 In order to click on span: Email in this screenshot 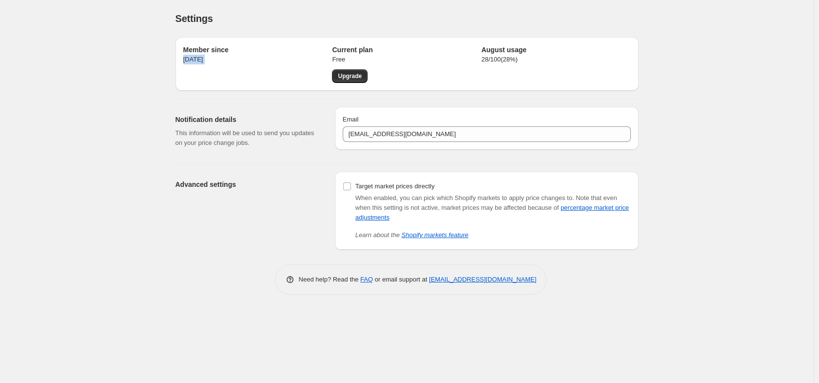, I will do `click(350, 119)`.